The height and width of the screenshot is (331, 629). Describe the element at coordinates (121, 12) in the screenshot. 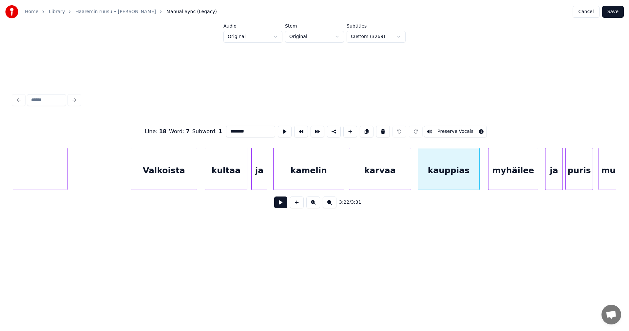

I see `nav: breadcrumb` at that location.